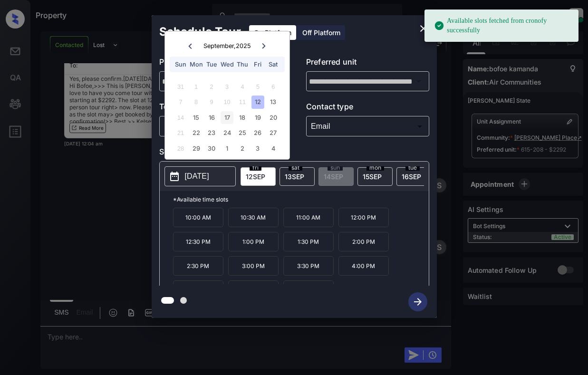 This screenshot has height=375, width=588. Describe the element at coordinates (294, 154) in the screenshot. I see `p: Select slot` at that location.